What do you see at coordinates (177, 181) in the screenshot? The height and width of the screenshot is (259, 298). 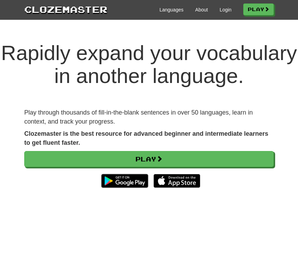 I see `img: Download_on_the_App_Store_Badge_US-UK_135x40-25178aeef6eb6b83b96f5f2d004eda3bffbb37122de64afbaef7...` at bounding box center [177, 181].